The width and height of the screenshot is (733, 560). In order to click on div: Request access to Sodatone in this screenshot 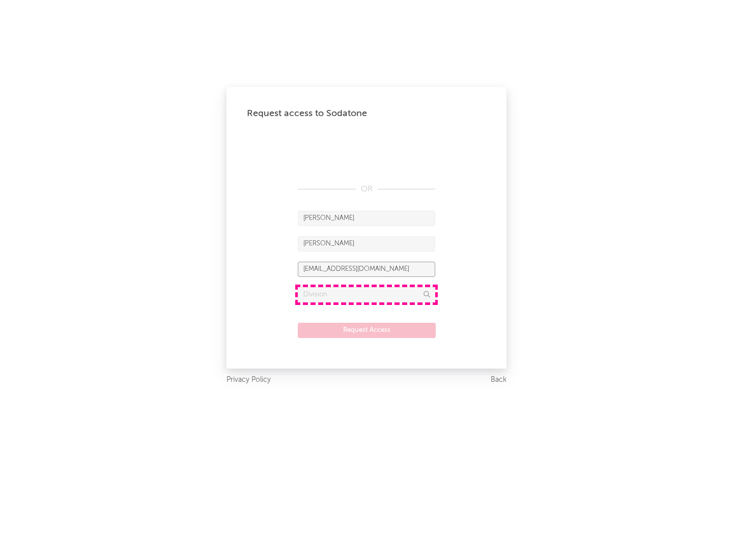, I will do `click(366, 114)`.